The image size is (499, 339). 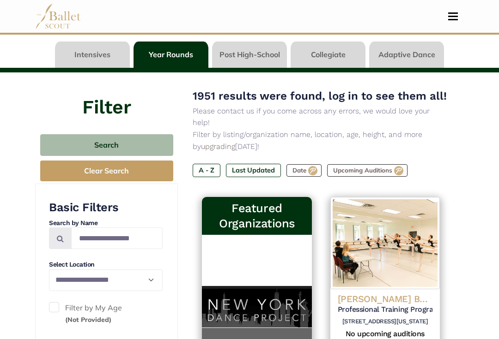 What do you see at coordinates (249, 54) in the screenshot?
I see `li: Post High-School` at bounding box center [249, 54].